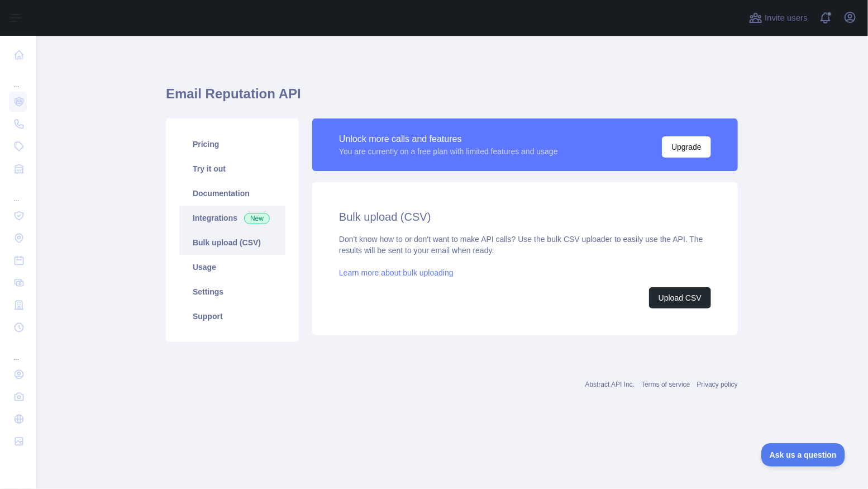 This screenshot has width=868, height=489. I want to click on a: Try it out, so click(233, 168).